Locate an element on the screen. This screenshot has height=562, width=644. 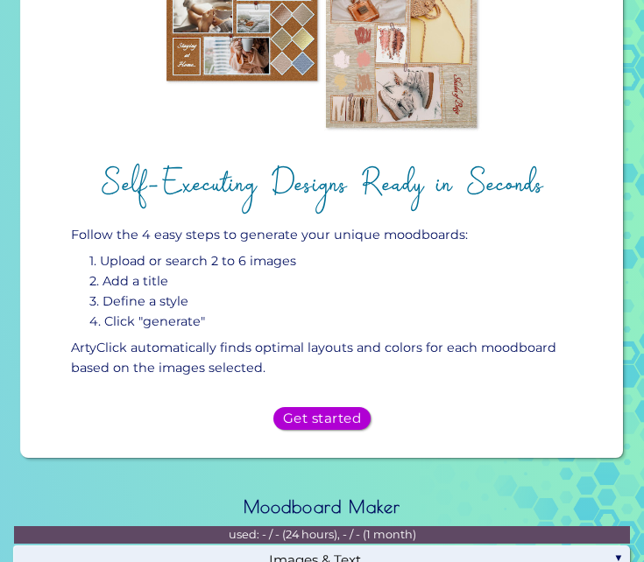
p: ArtyClick automatically finds optimal layouts and colors for each moodboard based on the images s... is located at coordinates (322, 358).